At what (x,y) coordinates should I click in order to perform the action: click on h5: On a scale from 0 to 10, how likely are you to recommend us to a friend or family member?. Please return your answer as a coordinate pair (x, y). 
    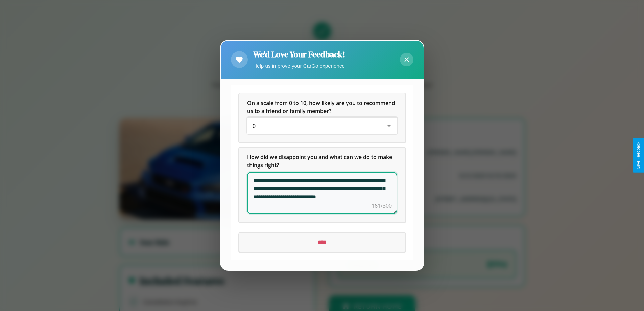
    Looking at the image, I should click on (322, 107).